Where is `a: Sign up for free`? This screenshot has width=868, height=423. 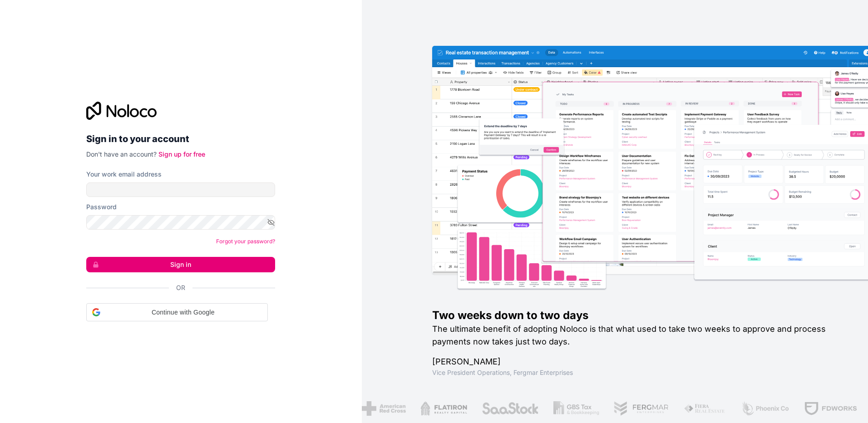
a: Sign up for free is located at coordinates (182, 154).